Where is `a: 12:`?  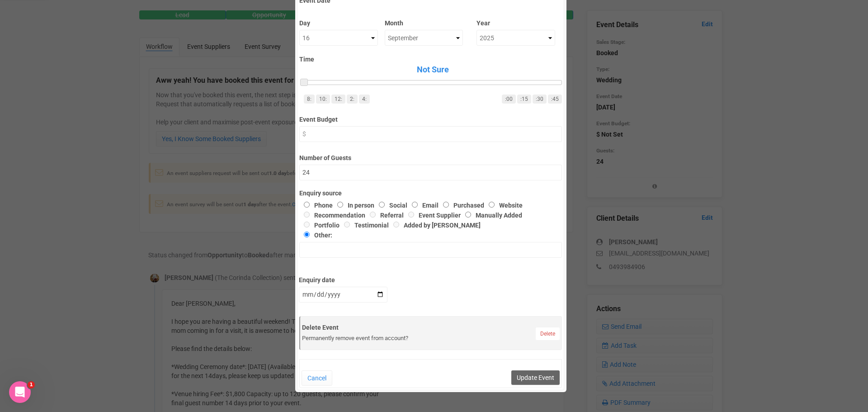 a: 12: is located at coordinates (338, 99).